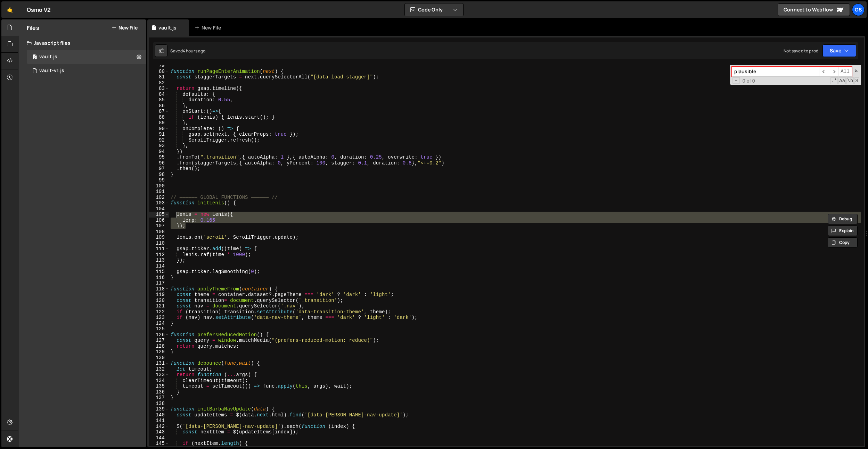 The image size is (868, 449). Describe the element at coordinates (159, 134) in the screenshot. I see `div: 91` at that location.